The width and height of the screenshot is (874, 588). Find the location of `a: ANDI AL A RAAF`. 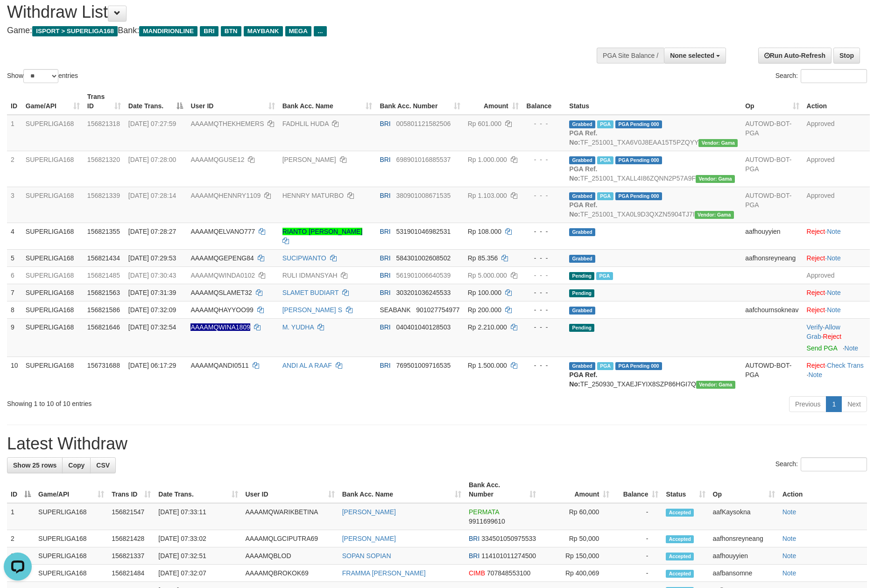

a: ANDI AL A RAAF is located at coordinates (307, 366).